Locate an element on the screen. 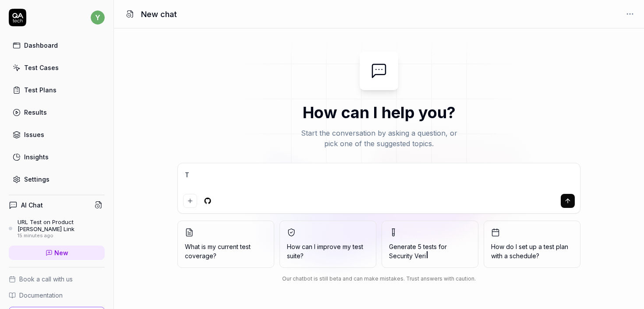 The image size is (644, 309). div: Dashboard is located at coordinates (41, 45).